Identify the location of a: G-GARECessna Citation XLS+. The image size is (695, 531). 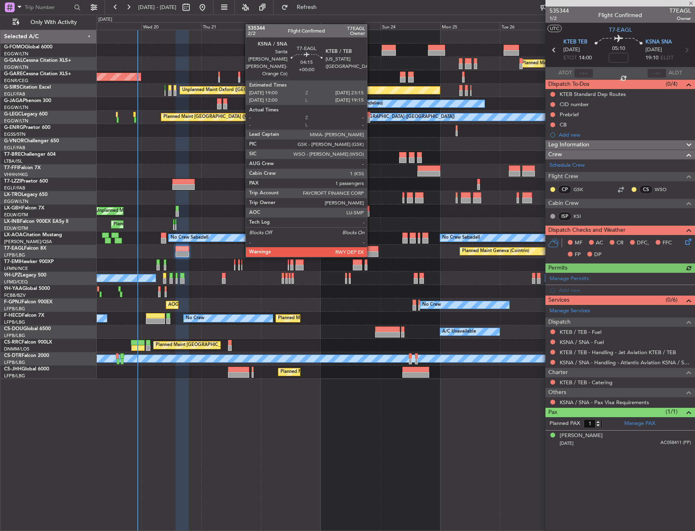
(37, 74).